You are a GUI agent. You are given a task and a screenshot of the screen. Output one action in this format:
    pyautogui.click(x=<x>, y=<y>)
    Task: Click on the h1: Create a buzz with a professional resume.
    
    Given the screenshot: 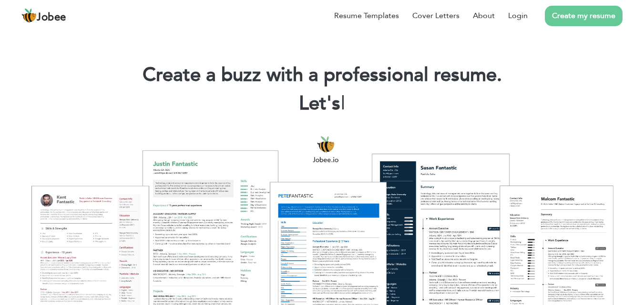 What is the action you would take?
    pyautogui.click(x=322, y=76)
    